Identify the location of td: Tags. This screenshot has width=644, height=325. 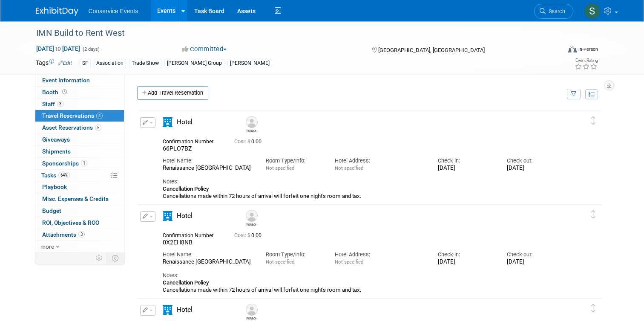
(54, 63).